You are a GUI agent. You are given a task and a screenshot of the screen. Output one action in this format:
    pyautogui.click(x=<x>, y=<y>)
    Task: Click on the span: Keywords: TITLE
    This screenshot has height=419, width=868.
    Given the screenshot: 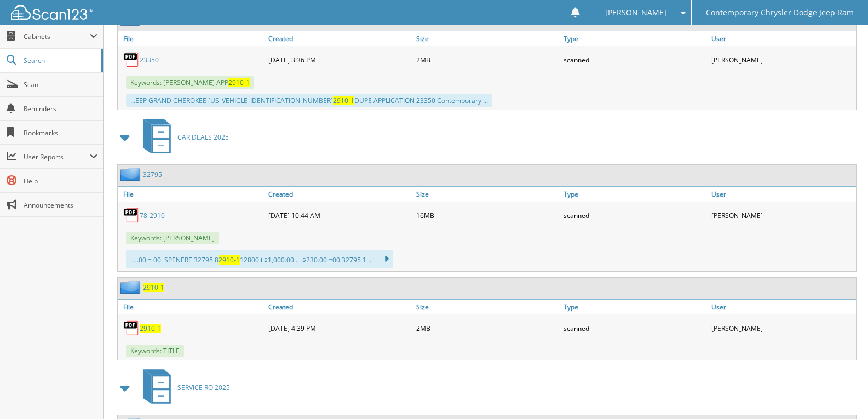 What is the action you would take?
    pyautogui.click(x=155, y=351)
    